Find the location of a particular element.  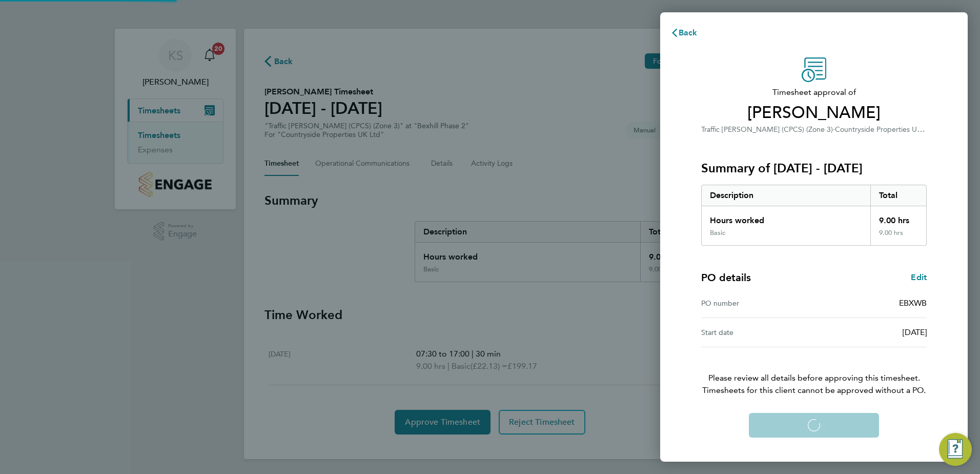

div: Description is located at coordinates (786, 195).